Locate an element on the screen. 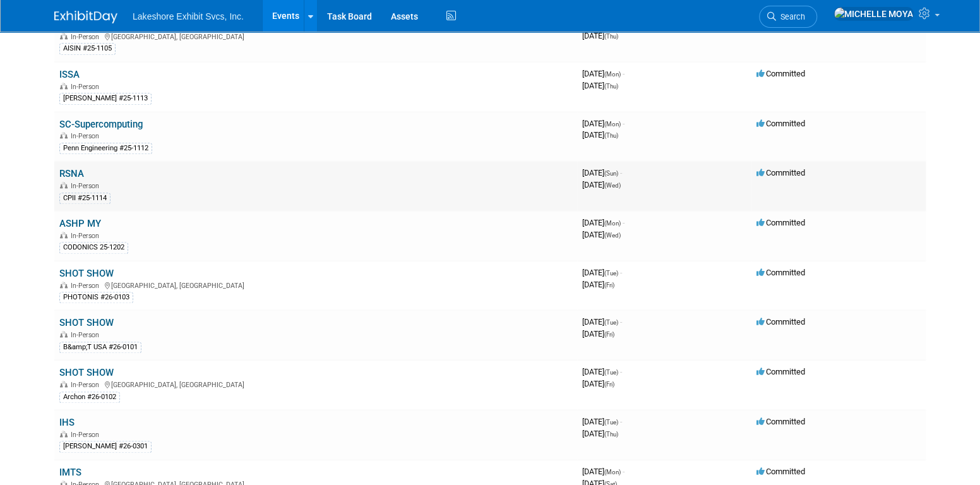 The width and height of the screenshot is (980, 485). a: Search is located at coordinates (788, 16).